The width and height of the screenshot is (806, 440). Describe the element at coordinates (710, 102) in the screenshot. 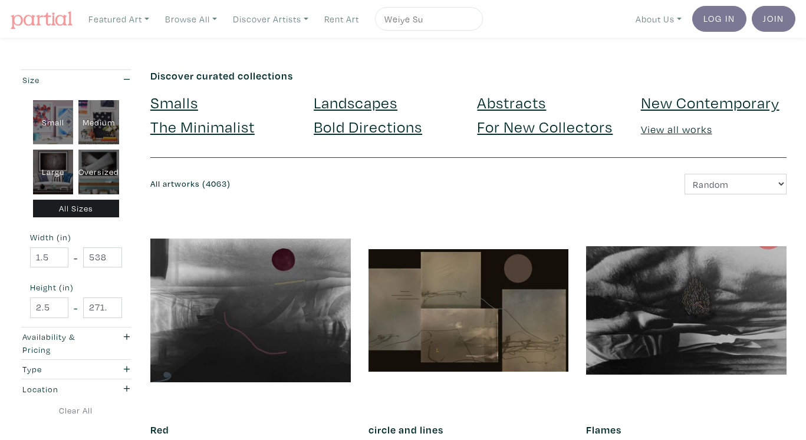

I see `a: New Contemporary` at that location.